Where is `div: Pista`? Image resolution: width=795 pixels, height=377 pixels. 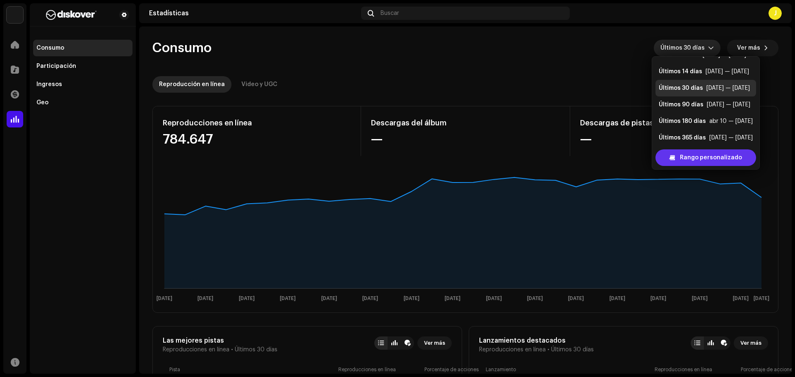
div: Pista is located at coordinates (252, 370).